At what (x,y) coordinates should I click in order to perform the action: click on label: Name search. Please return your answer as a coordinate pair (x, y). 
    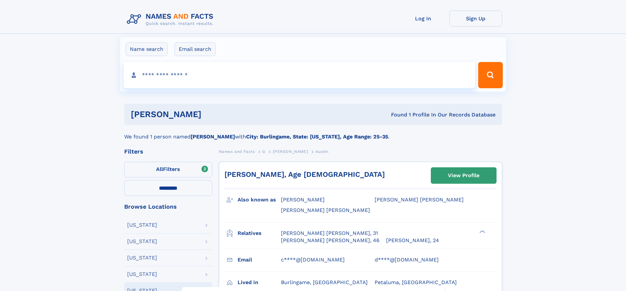
    Looking at the image, I should click on (147, 49).